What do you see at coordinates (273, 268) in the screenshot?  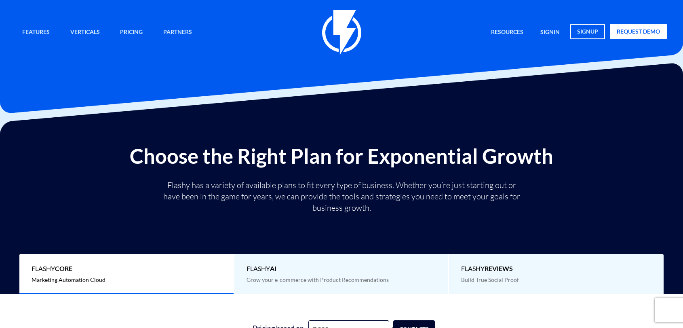 I see `b: AI` at bounding box center [273, 268].